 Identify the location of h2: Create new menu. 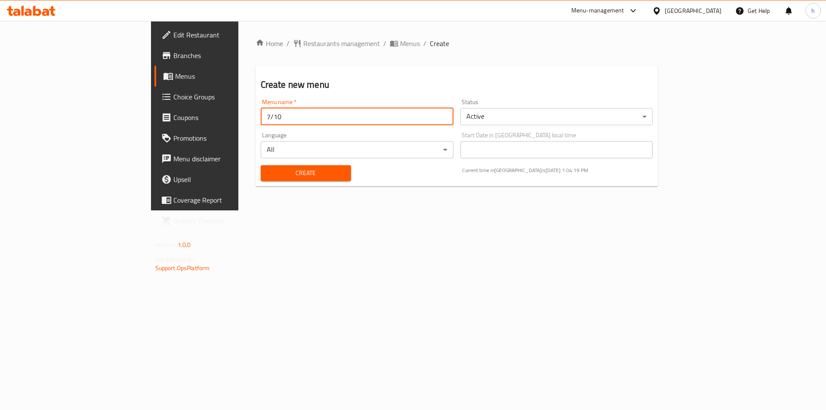
(457, 85).